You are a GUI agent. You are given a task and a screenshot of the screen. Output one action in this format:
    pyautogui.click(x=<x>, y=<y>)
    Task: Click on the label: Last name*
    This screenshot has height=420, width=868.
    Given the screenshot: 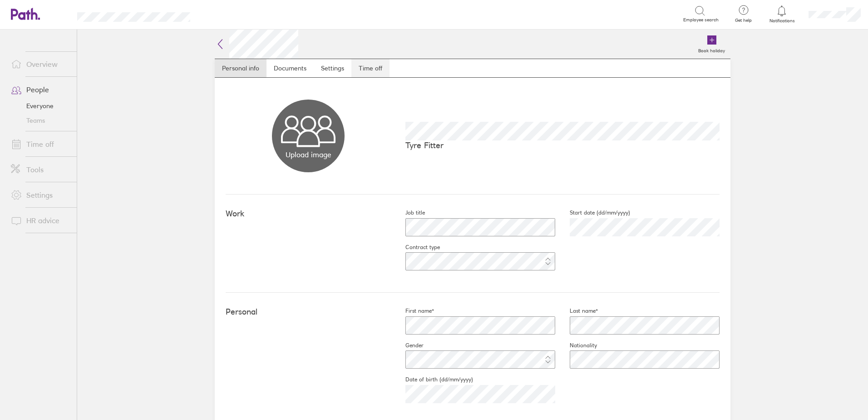 What is the action you would take?
    pyautogui.click(x=577, y=311)
    